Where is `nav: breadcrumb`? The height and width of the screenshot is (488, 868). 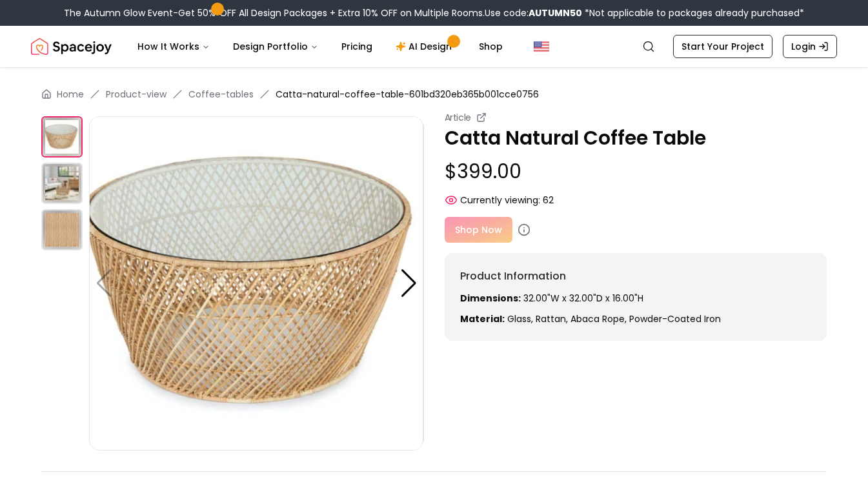
nav: breadcrumb is located at coordinates (434, 94).